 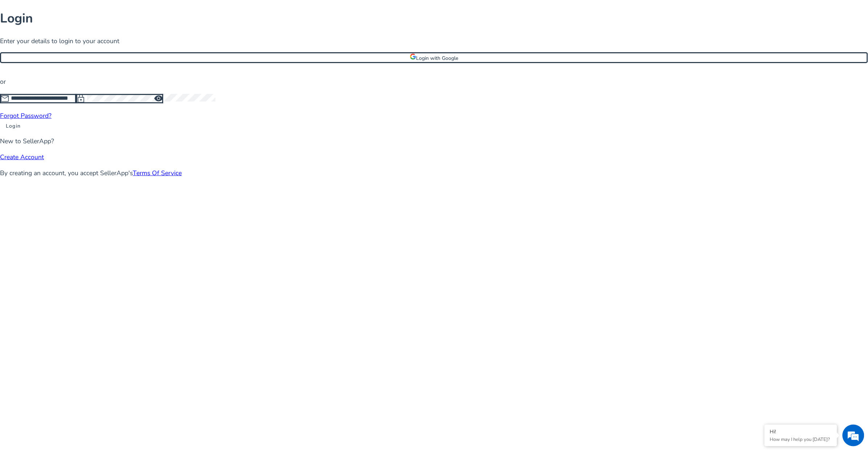 What do you see at coordinates (437, 58) in the screenshot?
I see `span: Login with Google` at bounding box center [437, 58].